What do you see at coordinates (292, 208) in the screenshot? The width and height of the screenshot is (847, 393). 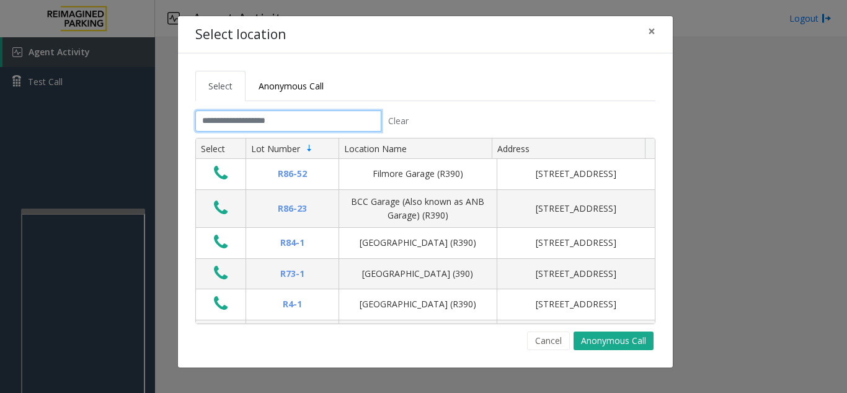 I see `div: R86-23` at bounding box center [292, 208].